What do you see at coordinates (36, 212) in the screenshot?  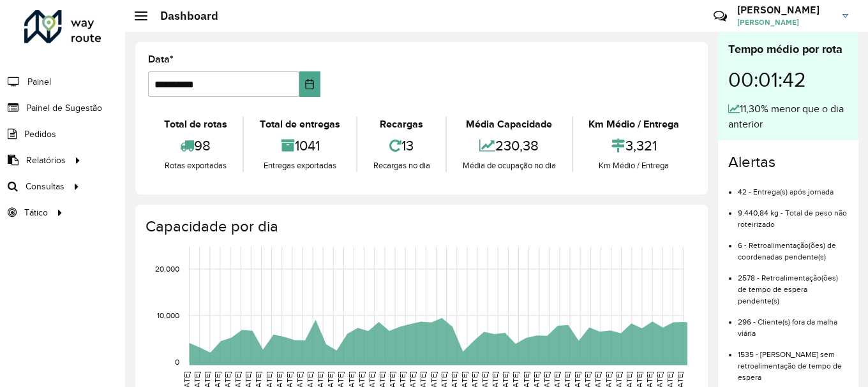 I see `span: Tático` at bounding box center [36, 212].